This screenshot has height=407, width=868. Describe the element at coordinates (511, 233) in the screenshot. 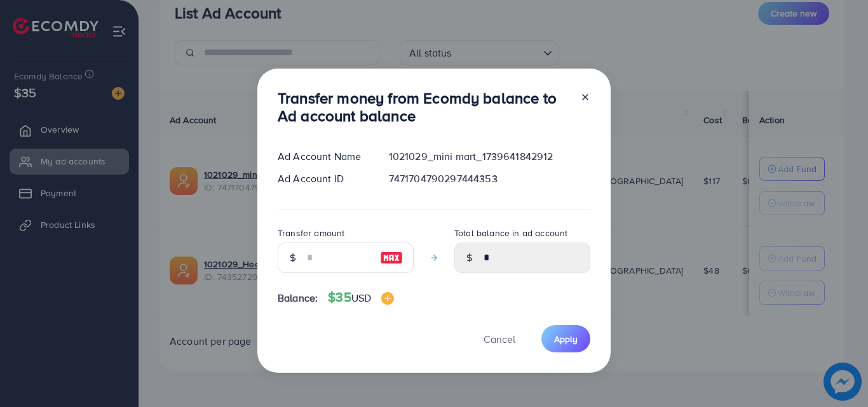

I see `label: Total balance in ad account` at that location.